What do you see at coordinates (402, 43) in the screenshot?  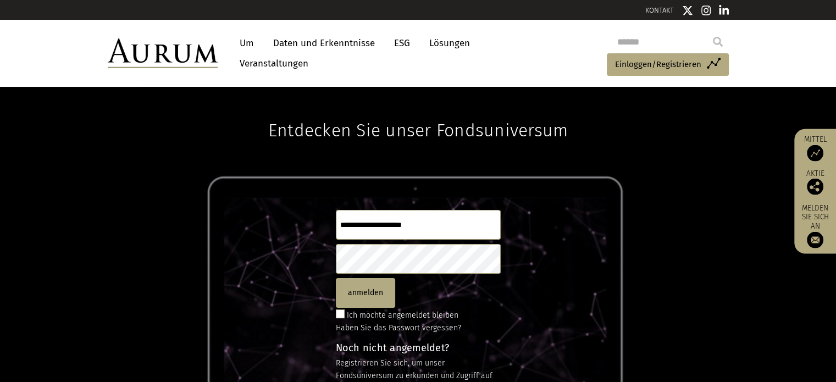 I see `a: ESG` at bounding box center [402, 43].